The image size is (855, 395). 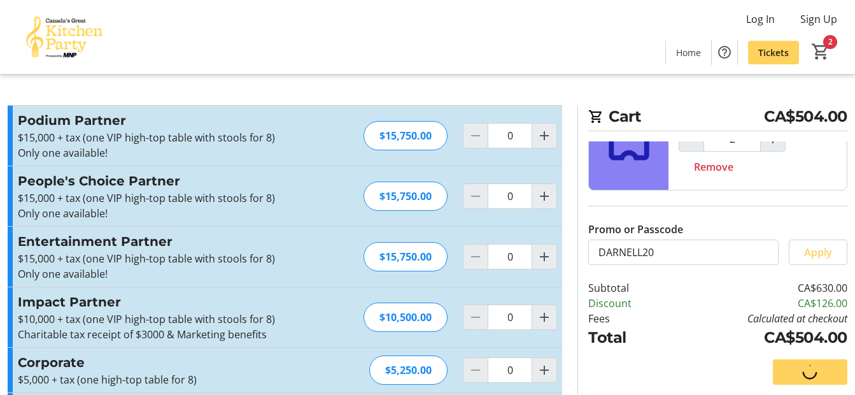 What do you see at coordinates (510, 317) in the screenshot?
I see `input: Impact Partner Quantity` at bounding box center [510, 317].